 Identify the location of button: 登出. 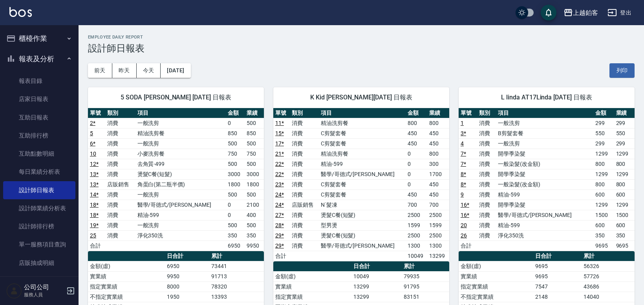
(619, 13).